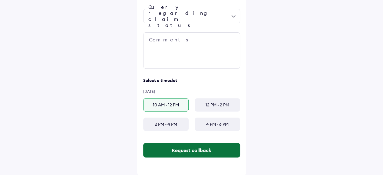 This screenshot has height=175, width=383. What do you see at coordinates (218, 125) in the screenshot?
I see `div: 4 PM - 6 PM` at bounding box center [218, 125].